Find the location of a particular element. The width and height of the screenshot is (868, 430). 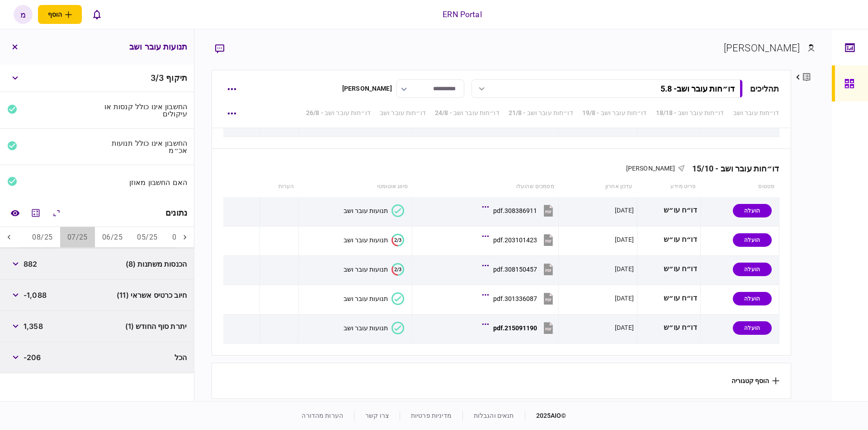

button: 08/25 is located at coordinates (42, 238).